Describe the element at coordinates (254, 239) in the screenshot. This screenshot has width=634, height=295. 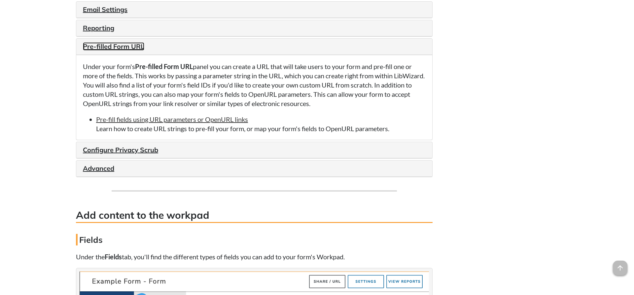
I see `h4: Fields` at that location.